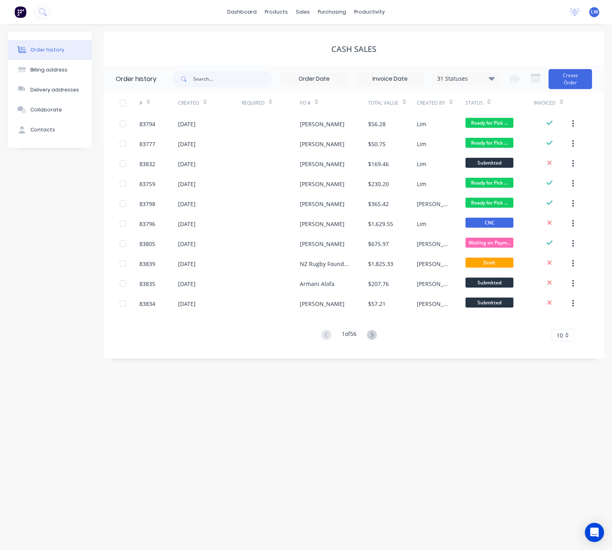 The width and height of the screenshot is (612, 550). Describe the element at coordinates (55, 90) in the screenshot. I see `div: Delivery addresses` at that location.